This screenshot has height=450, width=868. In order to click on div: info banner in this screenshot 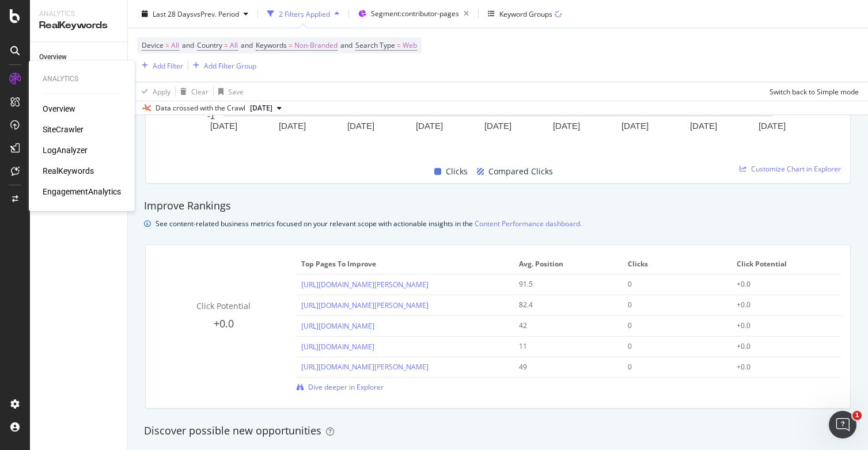, I will do `click(498, 223)`.